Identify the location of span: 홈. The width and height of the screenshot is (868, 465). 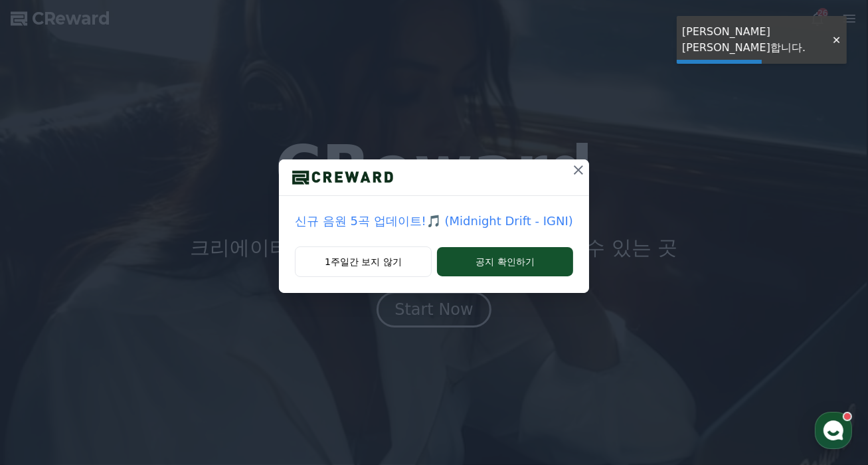
(46, 380).